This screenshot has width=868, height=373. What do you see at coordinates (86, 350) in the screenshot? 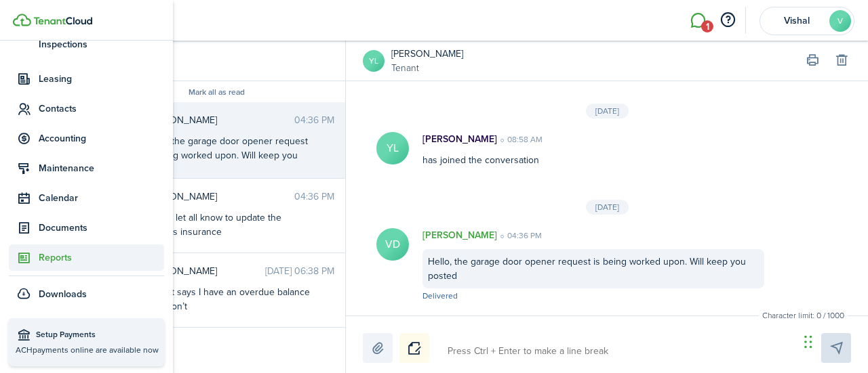
I see `p: ACH` at bounding box center [86, 350].